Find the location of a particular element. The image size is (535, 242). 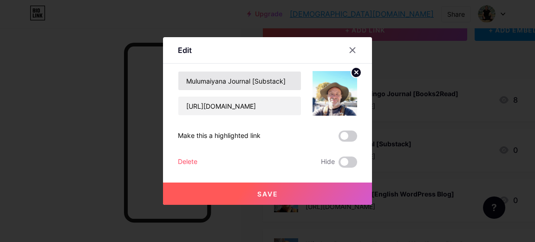

input: Title is located at coordinates (240, 81).